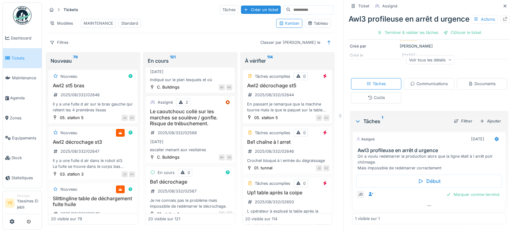 Image resolution: width=517 pixels, height=232 pixels. Describe the element at coordinates (473, 194) in the screenshot. I see `div: Marquer comme terminé` at that location.